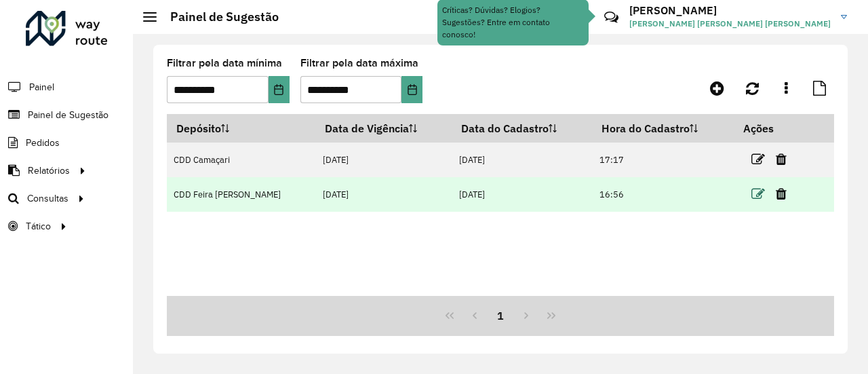 The height and width of the screenshot is (374, 868). What do you see at coordinates (241, 128) in the screenshot?
I see `th: Depósito` at bounding box center [241, 128].